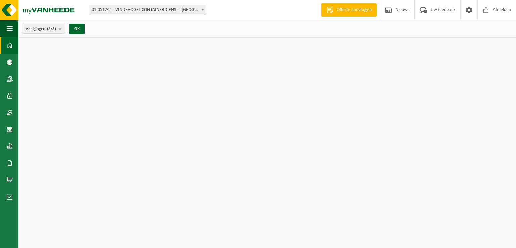  I want to click on button: Vestigingen(8/8), so click(43, 29).